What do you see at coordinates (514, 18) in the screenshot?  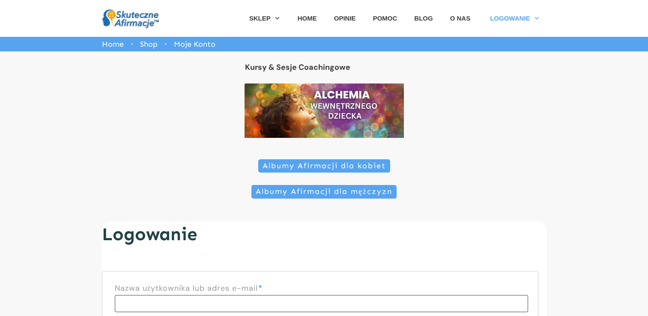 I see `a: LOGOWANIE` at bounding box center [514, 18].